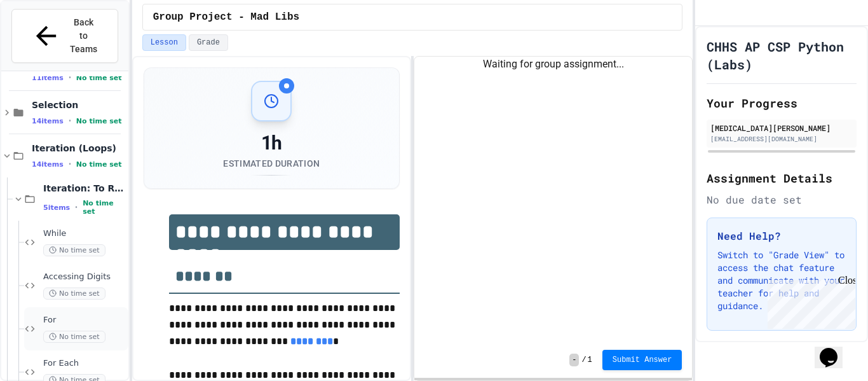 This screenshot has height=381, width=868. I want to click on h2: Your Progress, so click(782, 103).